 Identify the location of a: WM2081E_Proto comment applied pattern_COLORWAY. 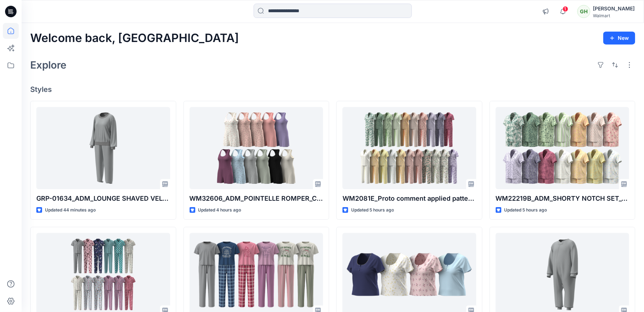
(409, 148).